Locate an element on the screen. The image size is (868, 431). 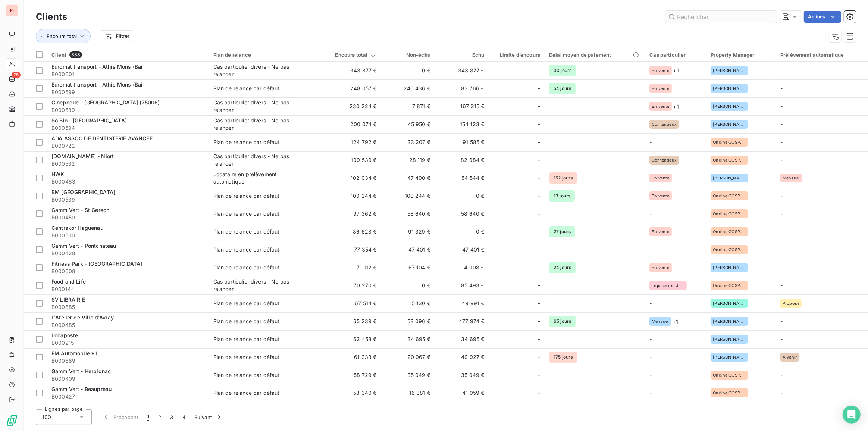
td: 58 729 € is located at coordinates (352, 375).